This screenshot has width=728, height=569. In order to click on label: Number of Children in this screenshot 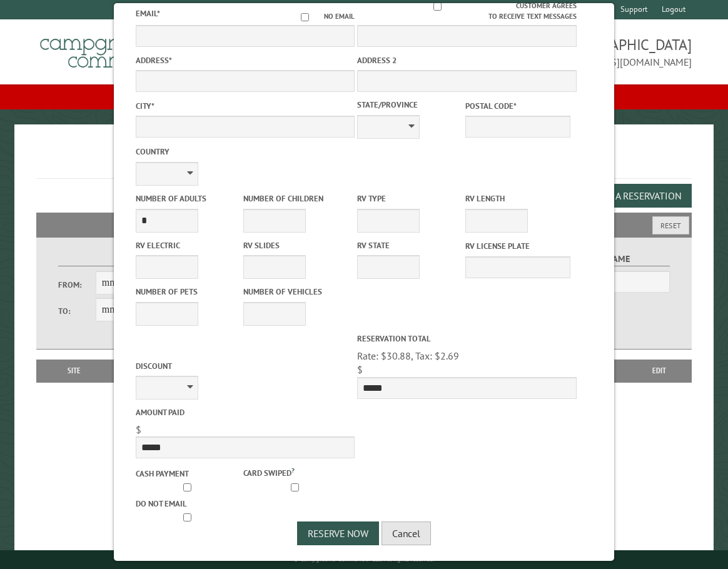, I will do `click(296, 198)`.